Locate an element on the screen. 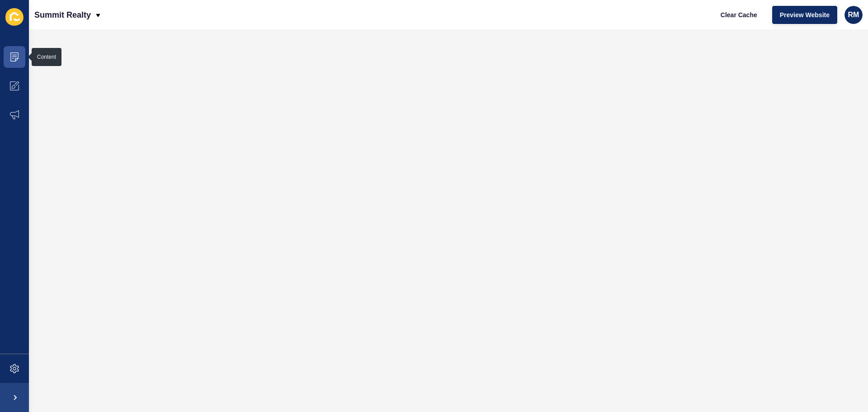 This screenshot has height=412, width=868. button: Clear Cache is located at coordinates (739, 15).